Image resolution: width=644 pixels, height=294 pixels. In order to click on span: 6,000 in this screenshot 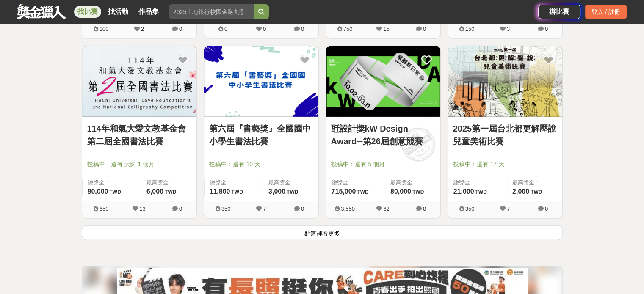, I will do `click(155, 191)`.